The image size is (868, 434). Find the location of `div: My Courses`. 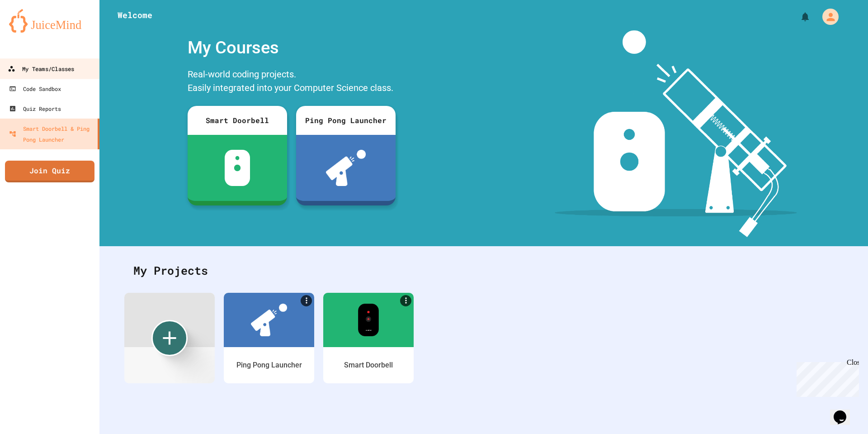

div: My Courses is located at coordinates (292, 47).